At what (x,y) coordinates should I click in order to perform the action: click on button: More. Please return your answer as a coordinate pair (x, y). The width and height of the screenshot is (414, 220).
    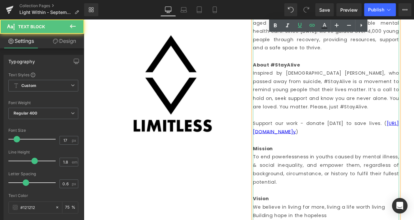
    Looking at the image, I should click on (405, 10).